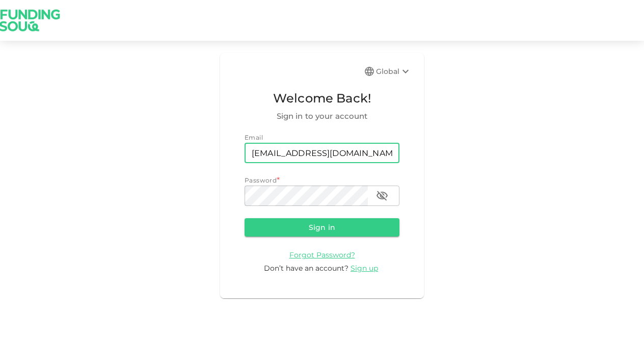  Describe the element at coordinates (307, 195) in the screenshot. I see `input: password` at that location.